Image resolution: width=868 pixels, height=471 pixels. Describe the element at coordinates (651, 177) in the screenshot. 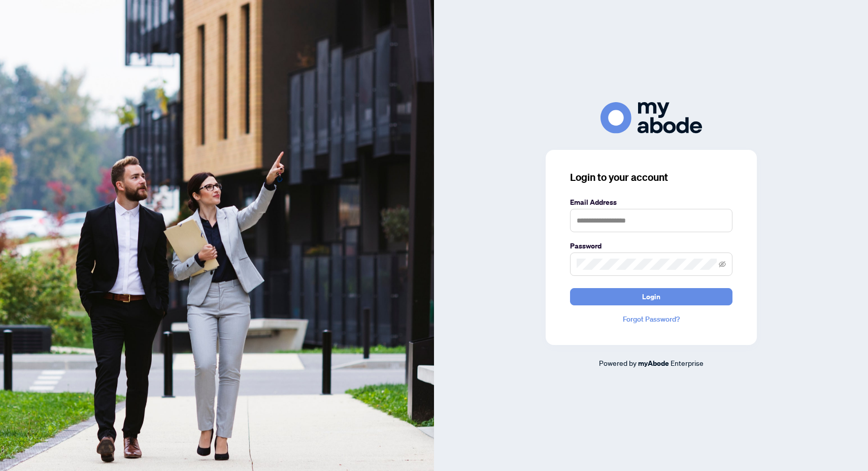

I see `h3: Login to your account` at that location.